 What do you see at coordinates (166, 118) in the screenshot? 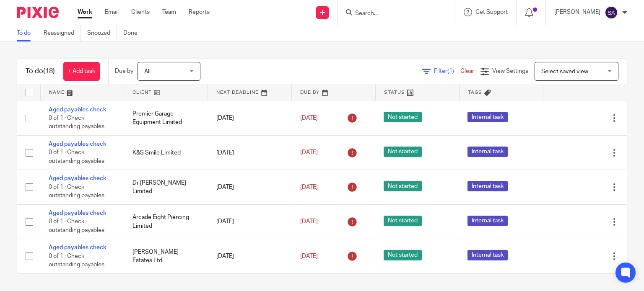
I see `td: Premier Garage Equipment Limited` at bounding box center [166, 118].